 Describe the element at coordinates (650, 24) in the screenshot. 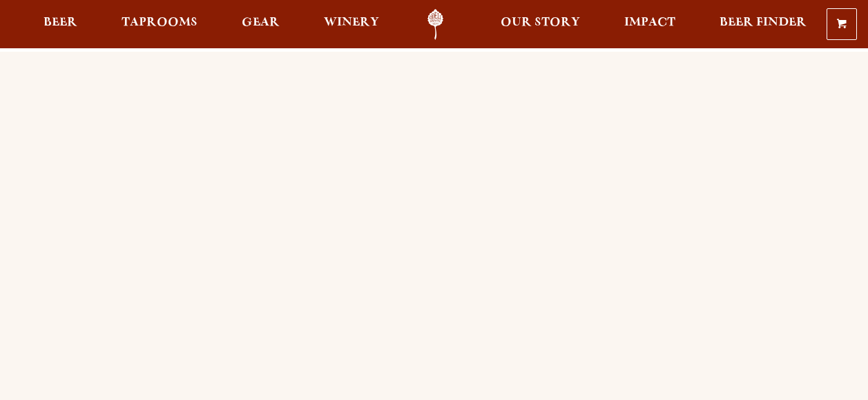

I see `a: Impact` at that location.